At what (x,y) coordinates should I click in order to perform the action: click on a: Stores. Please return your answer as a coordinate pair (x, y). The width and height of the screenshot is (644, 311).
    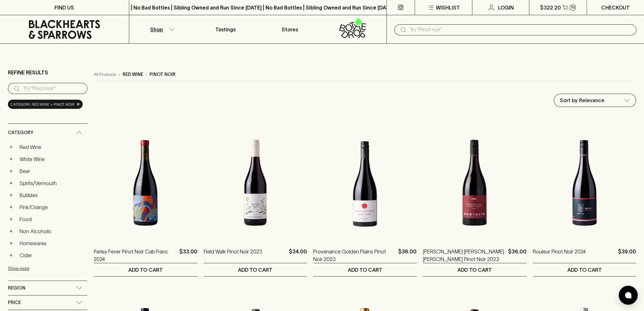
    Looking at the image, I should click on (290, 29).